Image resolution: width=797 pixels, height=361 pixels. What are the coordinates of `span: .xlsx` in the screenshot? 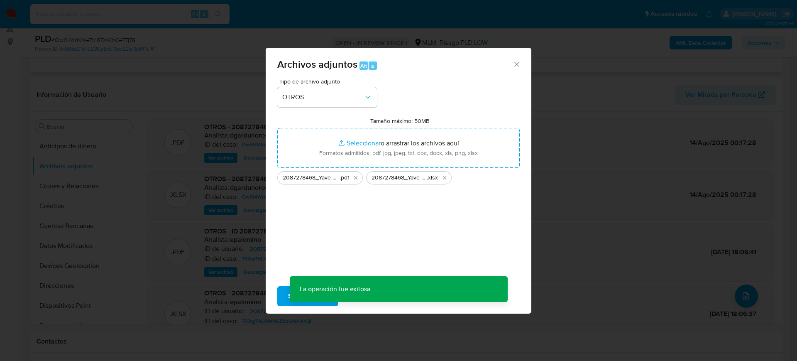 It's located at (432, 178).